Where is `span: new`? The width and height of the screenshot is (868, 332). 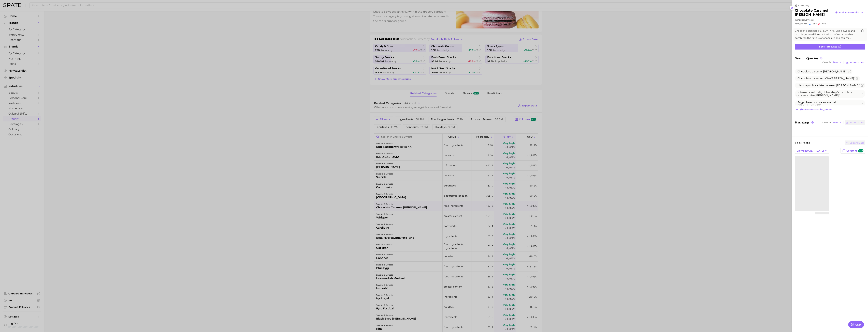
span: new is located at coordinates (861, 151).